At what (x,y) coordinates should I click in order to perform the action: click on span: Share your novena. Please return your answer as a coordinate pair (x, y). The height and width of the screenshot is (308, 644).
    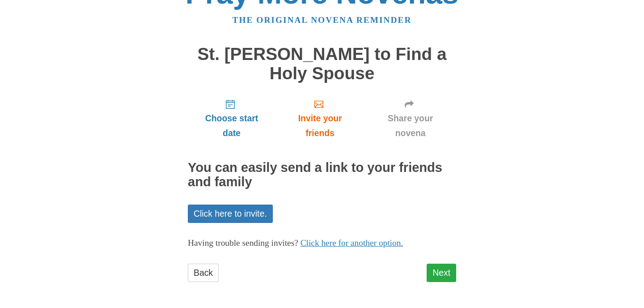
    Looking at the image, I should click on (410, 126).